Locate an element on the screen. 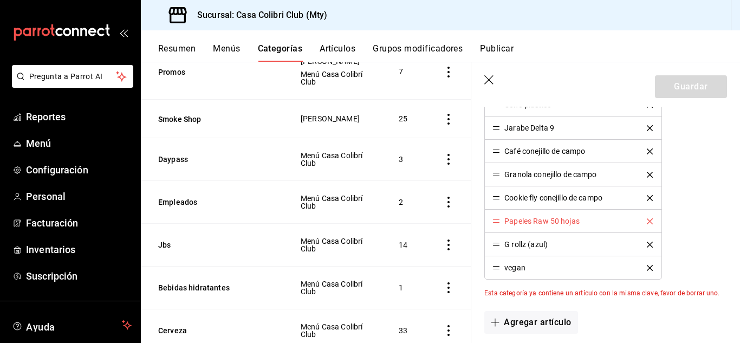  button: Resumen is located at coordinates (177, 53).